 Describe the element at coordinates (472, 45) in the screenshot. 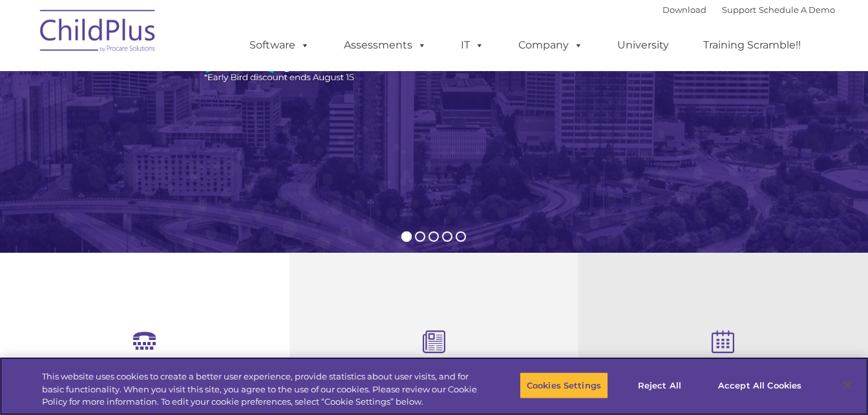

I see `a: IT` at that location.